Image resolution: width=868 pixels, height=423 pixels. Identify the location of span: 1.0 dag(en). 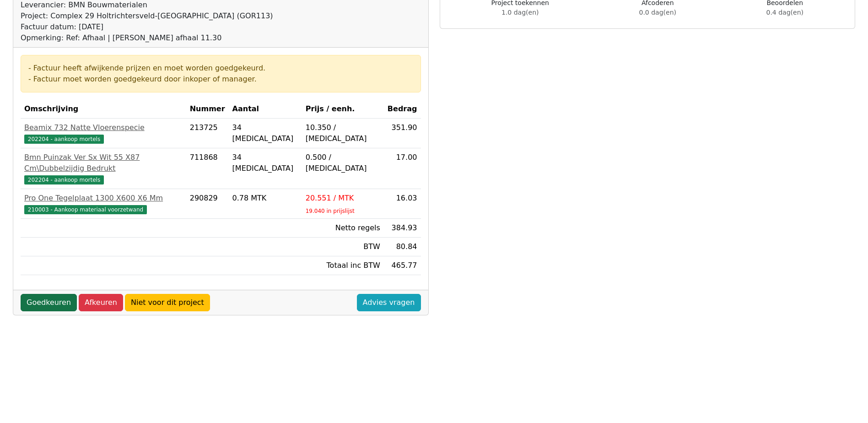
(520, 12).